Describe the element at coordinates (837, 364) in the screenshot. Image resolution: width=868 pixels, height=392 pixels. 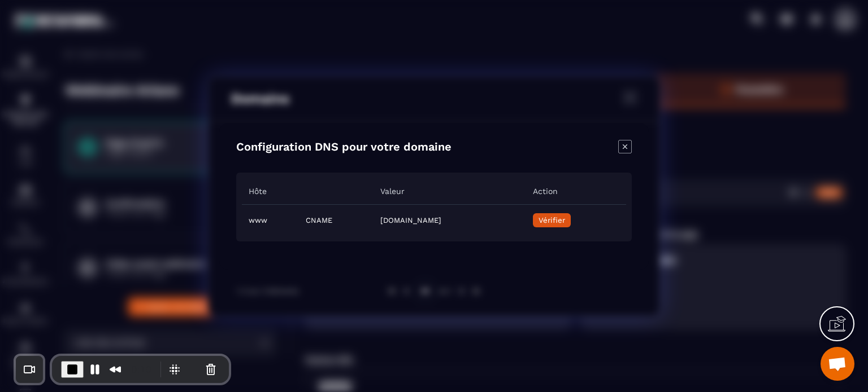
I see `div: Ouvrir le chat` at that location.